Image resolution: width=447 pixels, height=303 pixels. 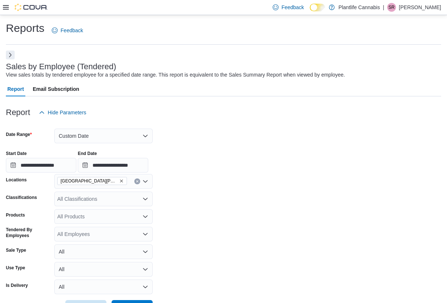 What do you see at coordinates (87, 154) in the screenshot?
I see `label: End Date` at bounding box center [87, 154].